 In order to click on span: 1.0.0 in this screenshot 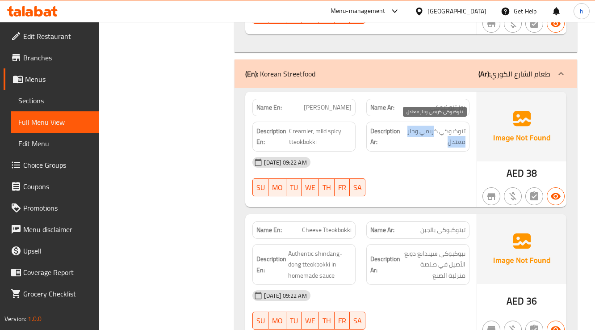, I will do `click(34, 319)`.